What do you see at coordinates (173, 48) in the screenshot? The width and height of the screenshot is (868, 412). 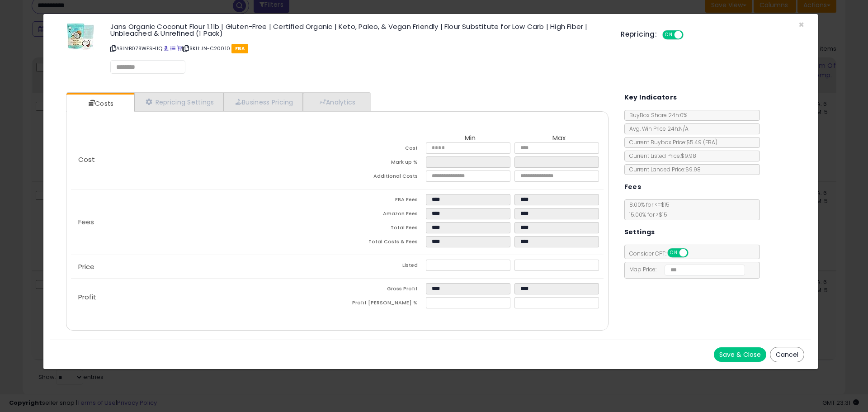 I see `a: All offer listings` at bounding box center [173, 48].